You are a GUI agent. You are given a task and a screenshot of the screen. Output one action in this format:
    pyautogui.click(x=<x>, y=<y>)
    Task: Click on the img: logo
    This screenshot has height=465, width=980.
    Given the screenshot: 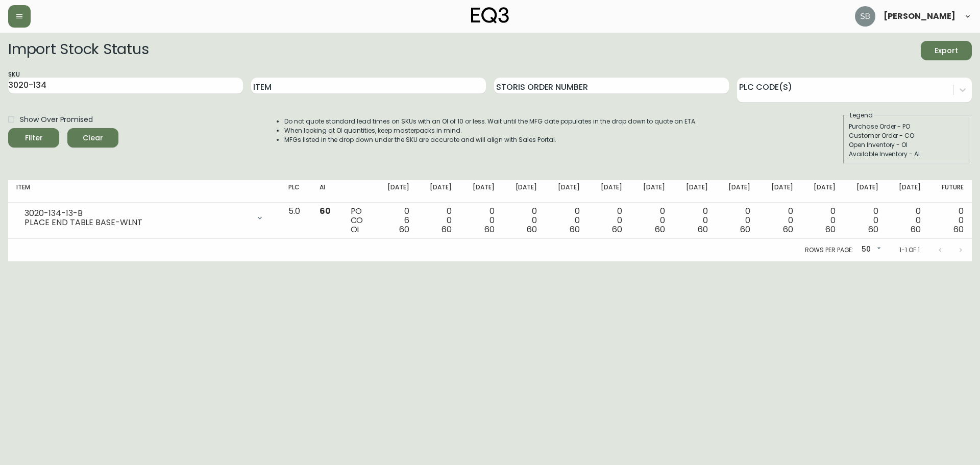 What is the action you would take?
    pyautogui.click(x=490, y=16)
    